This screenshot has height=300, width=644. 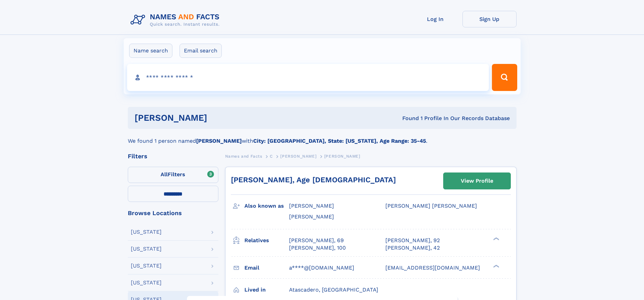 I want to click on a: Names and Facts, so click(x=244, y=156).